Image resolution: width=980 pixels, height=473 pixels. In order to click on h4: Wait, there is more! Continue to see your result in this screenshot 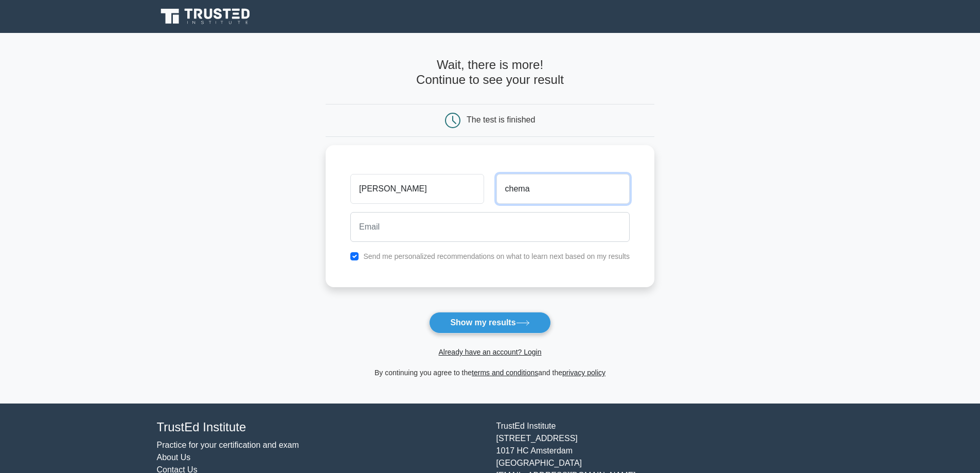, I will do `click(490, 73)`.